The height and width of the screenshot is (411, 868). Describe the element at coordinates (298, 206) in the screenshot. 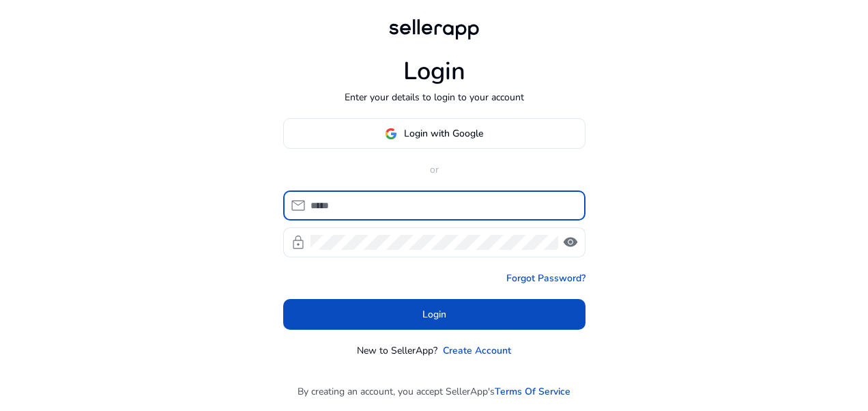

I see `span: mail` at that location.